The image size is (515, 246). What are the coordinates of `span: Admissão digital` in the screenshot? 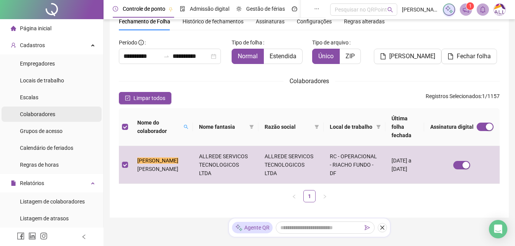 It's located at (209, 9).